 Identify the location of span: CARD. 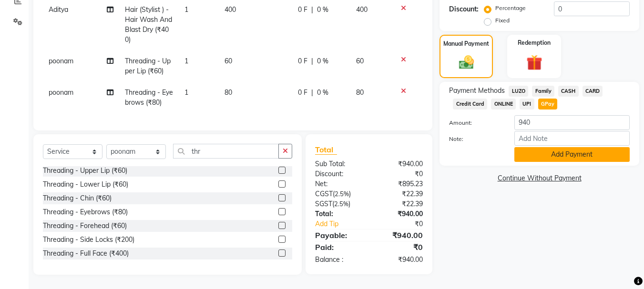
(593, 91).